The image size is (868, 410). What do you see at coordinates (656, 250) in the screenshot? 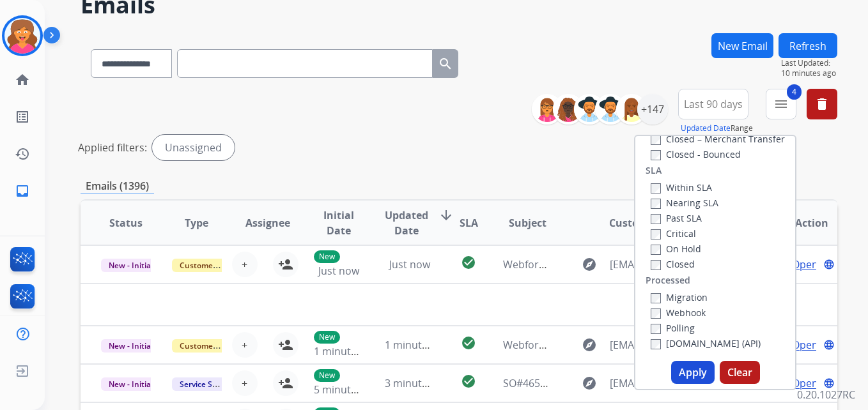
I see `input: On Hold` at bounding box center [656, 250].